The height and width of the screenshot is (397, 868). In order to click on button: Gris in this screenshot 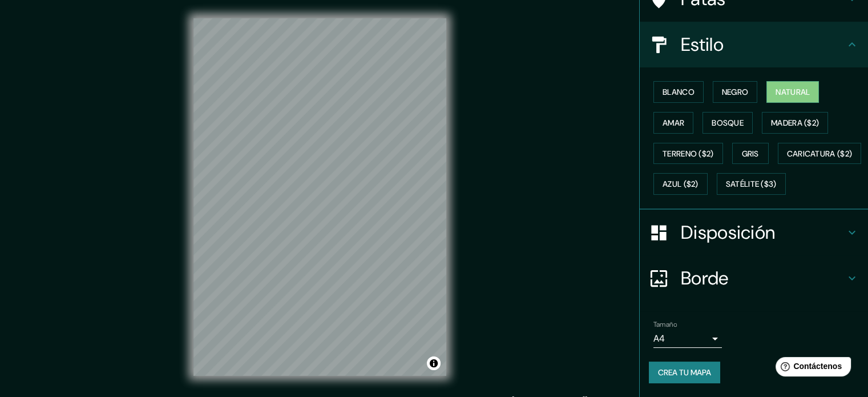, I will do `click(750, 154)`.